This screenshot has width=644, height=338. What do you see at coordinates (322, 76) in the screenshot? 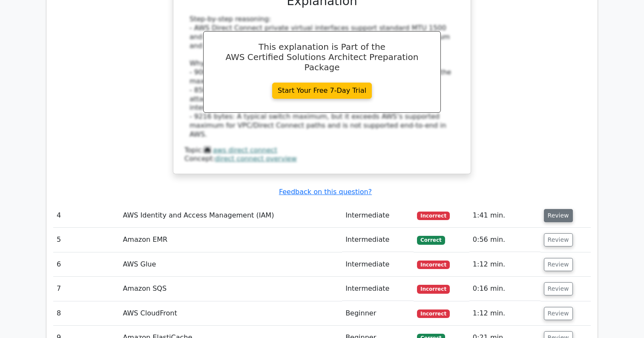
I see `div: Step-by-step reasoning: - AWS Direct Connect private virtual interfaces support standard MTU 1500...` at bounding box center [322, 76].